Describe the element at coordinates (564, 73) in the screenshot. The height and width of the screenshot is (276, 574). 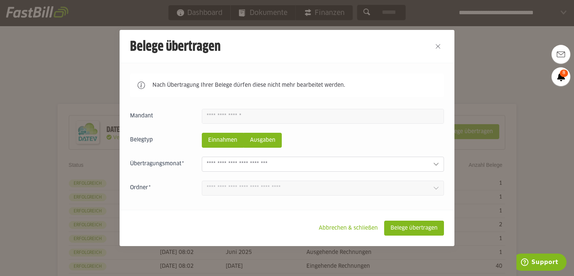
I see `span: 8` at that location.